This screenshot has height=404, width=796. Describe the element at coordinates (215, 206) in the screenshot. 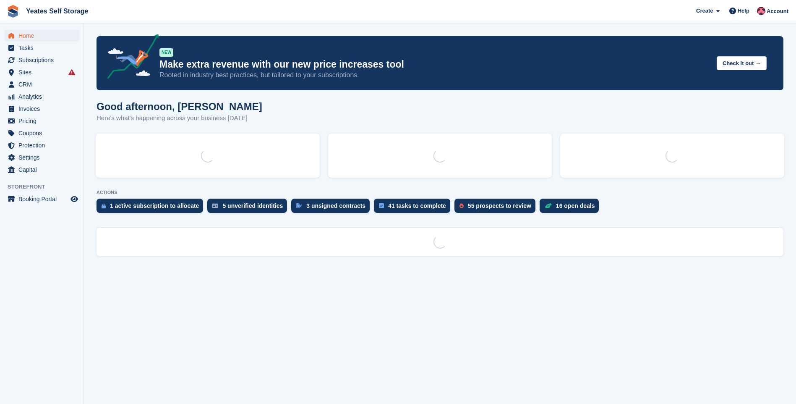

I see `img: verify_identity-adf6edd0f0f0b5bbfe63781bf79b02c33cf7c696d77639b501bdc392416b5a36.svg` at that location.